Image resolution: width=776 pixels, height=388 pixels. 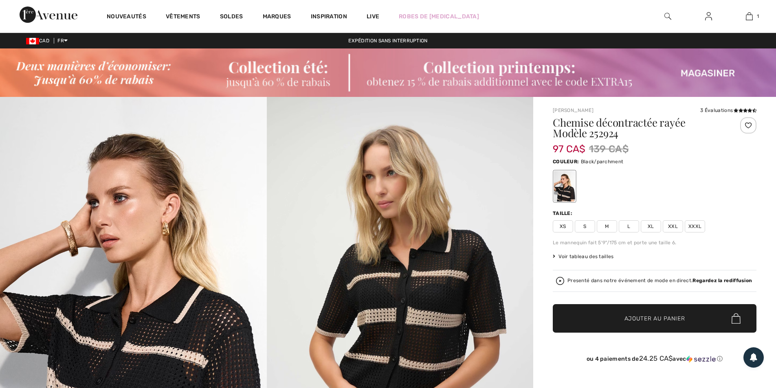 What do you see at coordinates (39, 41) in the screenshot?
I see `span: CAD` at bounding box center [39, 41].